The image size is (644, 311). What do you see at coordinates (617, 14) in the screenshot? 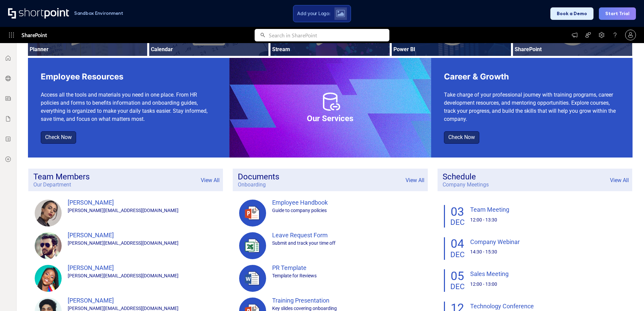
I see `button: Start Trial` at bounding box center [617, 14].